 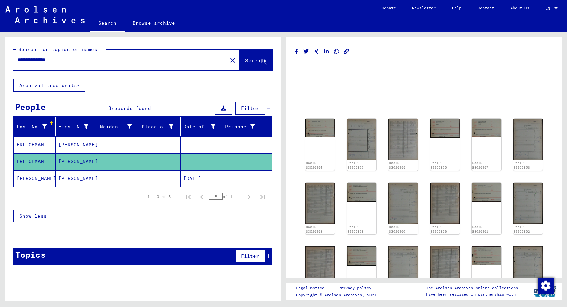 What do you see at coordinates (118, 127) in the screenshot?
I see `mat-header-cell: Maiden Name` at bounding box center [118, 127].